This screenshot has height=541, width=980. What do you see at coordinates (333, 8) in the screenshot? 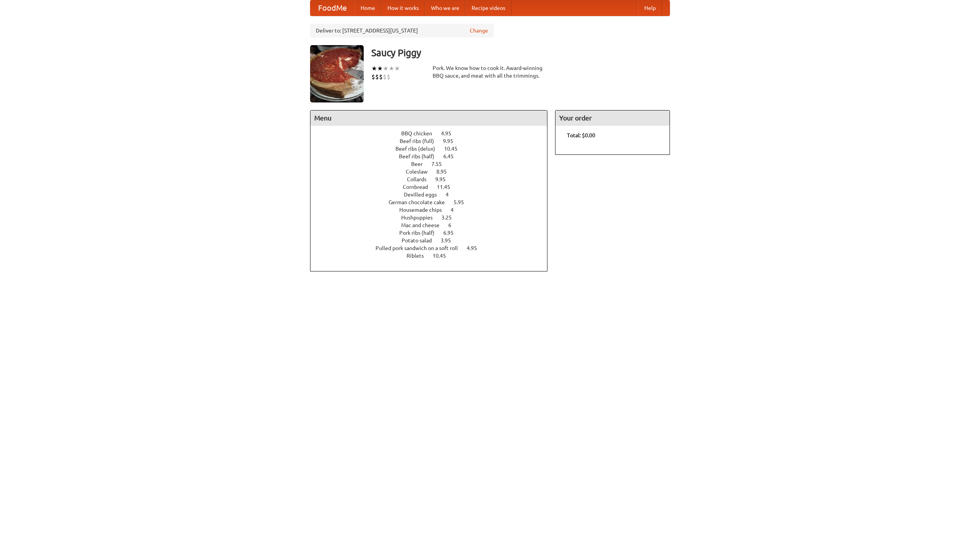
I see `a: FoodMe` at bounding box center [333, 8].